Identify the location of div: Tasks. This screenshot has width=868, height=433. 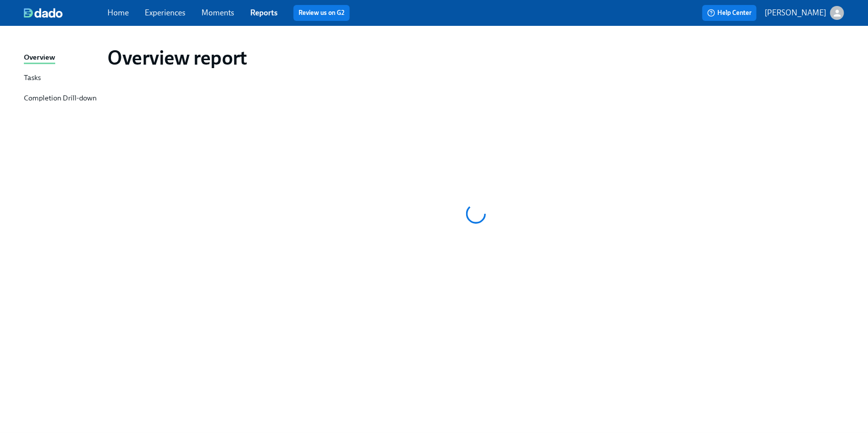
(32, 78).